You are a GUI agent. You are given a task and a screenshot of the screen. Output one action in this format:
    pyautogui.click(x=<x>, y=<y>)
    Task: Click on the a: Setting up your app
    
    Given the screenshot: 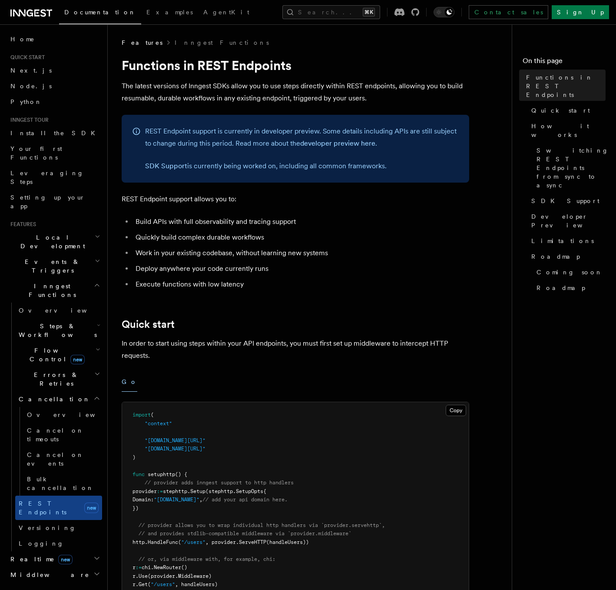 What is the action you would take?
    pyautogui.click(x=54, y=202)
    